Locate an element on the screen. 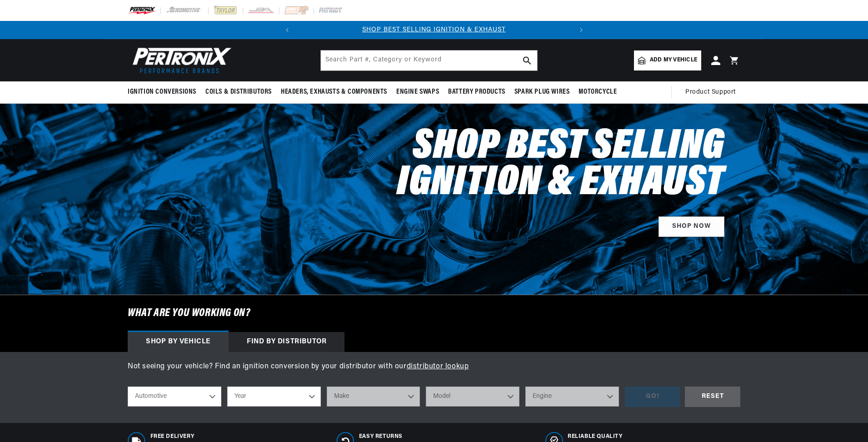  summary: Headers, Exhausts & Components is located at coordinates (334, 92).